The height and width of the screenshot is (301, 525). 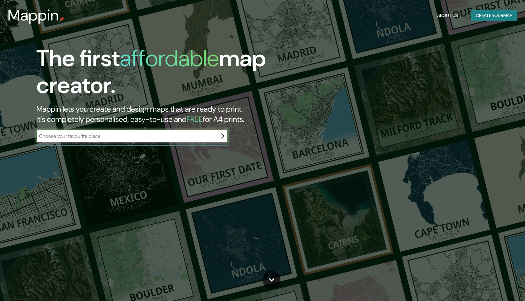 What do you see at coordinates (126, 136) in the screenshot?
I see `input: Choose your favourite place` at bounding box center [126, 136].